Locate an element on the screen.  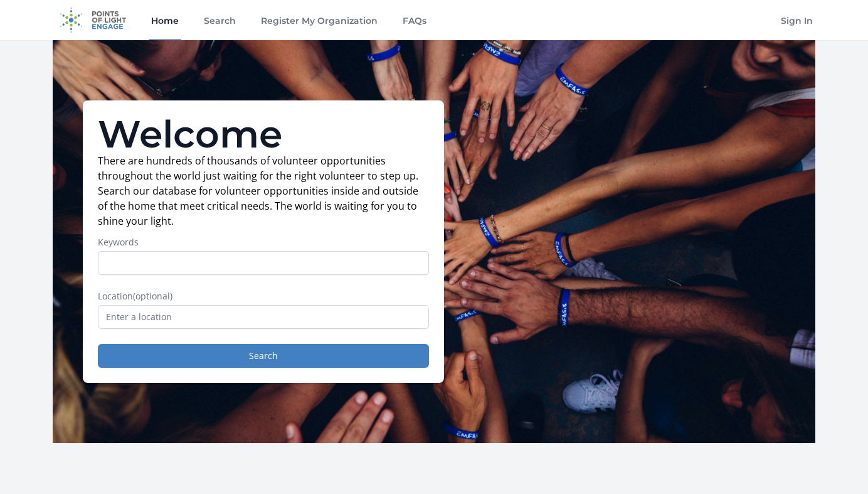
input: Enter a location is located at coordinates (264, 317).